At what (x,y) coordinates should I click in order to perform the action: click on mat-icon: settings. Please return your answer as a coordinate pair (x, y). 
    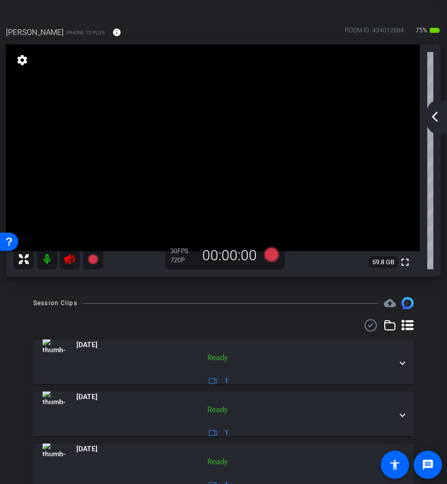
    Looking at the image, I should click on (22, 60).